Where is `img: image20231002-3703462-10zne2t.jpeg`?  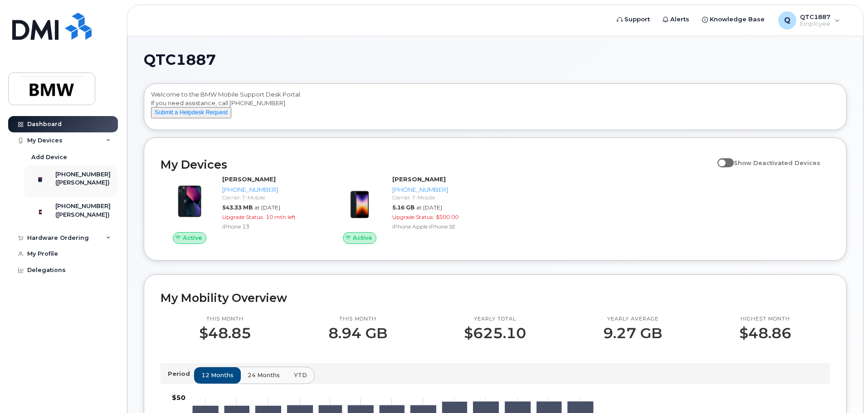
img: image20231002-3703462-10zne2t.jpeg is located at coordinates (359, 201).